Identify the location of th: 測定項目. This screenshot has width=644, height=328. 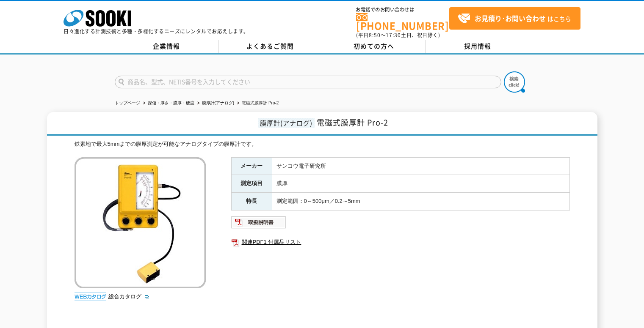
(251, 184).